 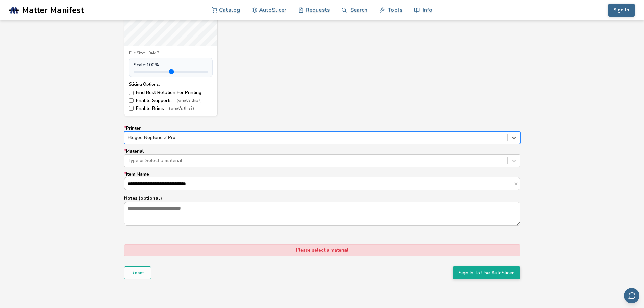 What do you see at coordinates (632, 296) in the screenshot?
I see `button: Send feedback via email` at bounding box center [632, 296].